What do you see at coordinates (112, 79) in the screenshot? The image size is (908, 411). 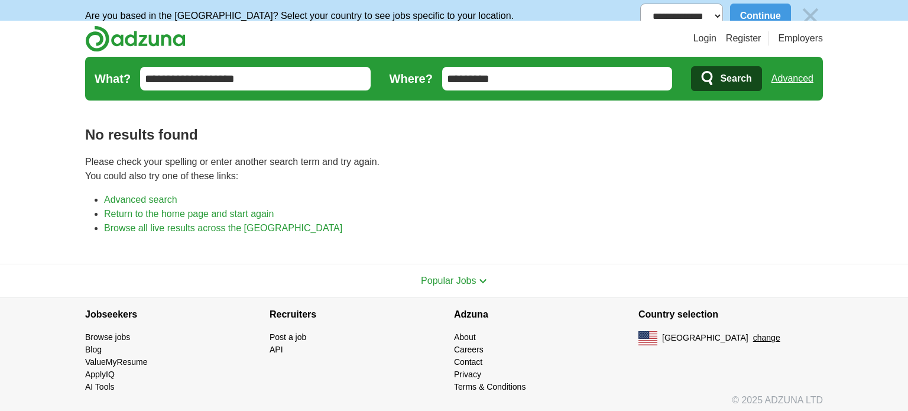 I see `label: What?` at bounding box center [112, 79].